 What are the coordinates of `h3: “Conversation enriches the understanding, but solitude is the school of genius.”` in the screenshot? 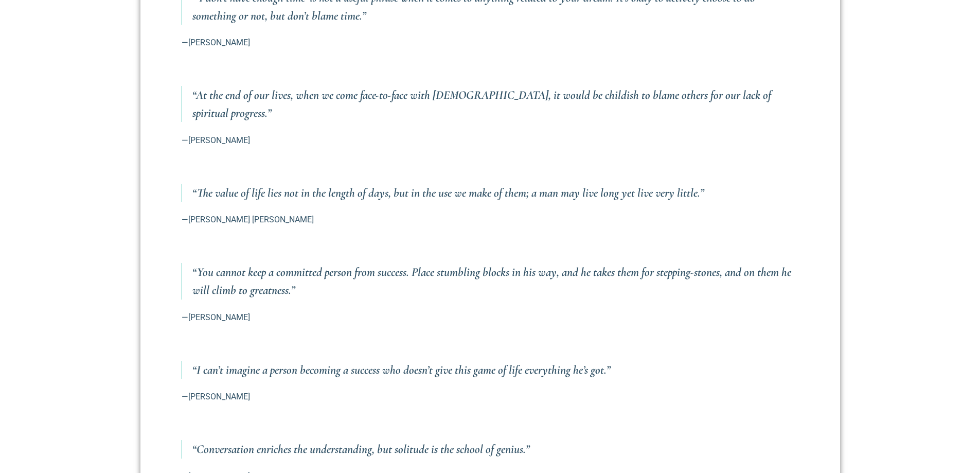 It's located at (496, 448).